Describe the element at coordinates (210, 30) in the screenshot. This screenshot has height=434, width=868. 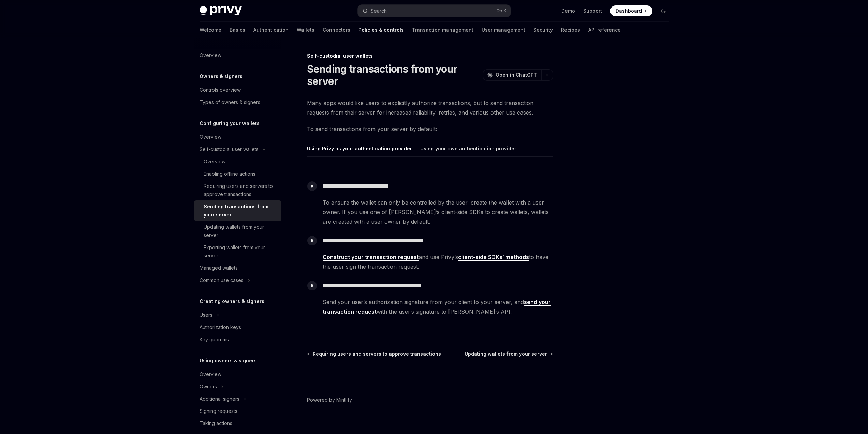
I see `a: Welcome` at that location.